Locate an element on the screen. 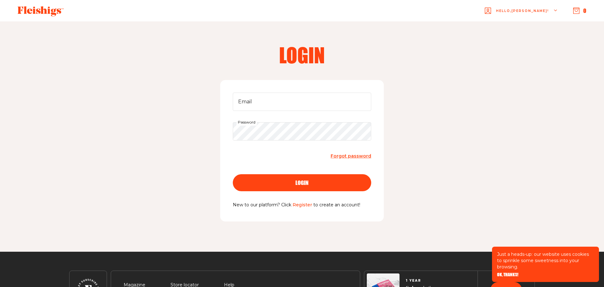 This screenshot has width=604, height=287. button: OK, THANKS! is located at coordinates (508, 274).